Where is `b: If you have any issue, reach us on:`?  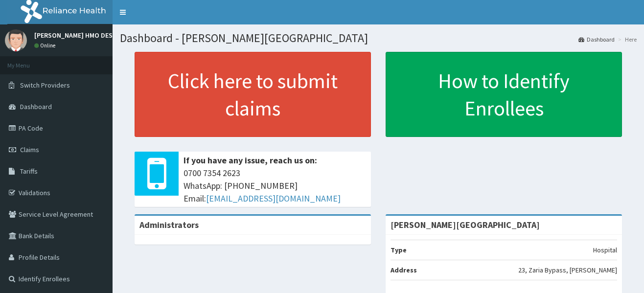 b: If you have any issue, reach us on: is located at coordinates (250, 160).